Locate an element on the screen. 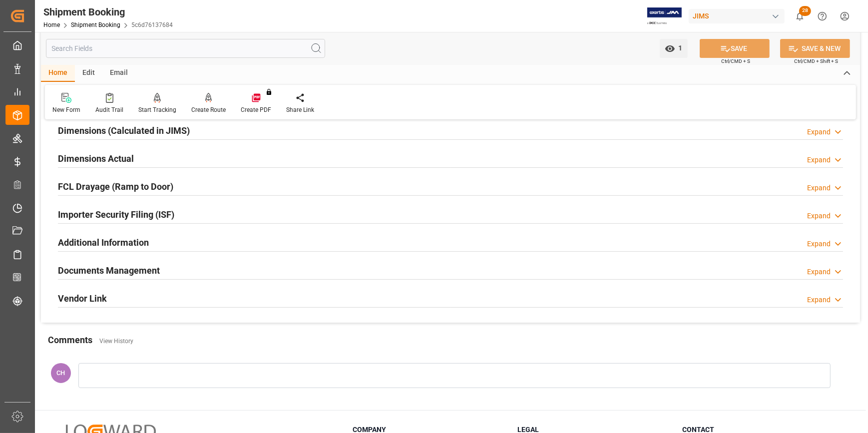 Image resolution: width=868 pixels, height=433 pixels. span: Ctrl/CMD + S is located at coordinates (736, 61).